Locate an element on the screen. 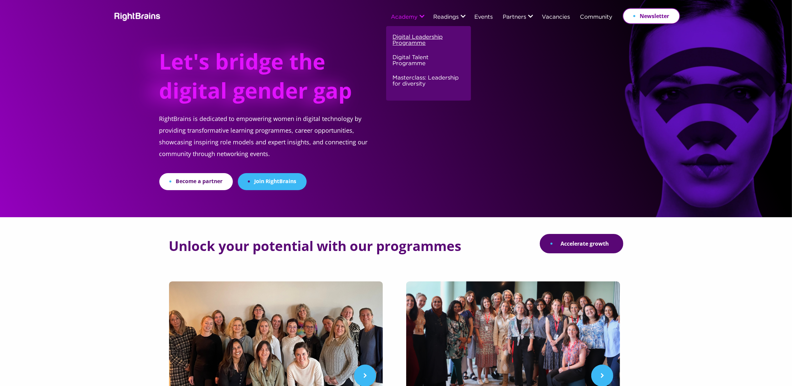 The image size is (792, 386). a: Join RightBrains is located at coordinates (272, 181).